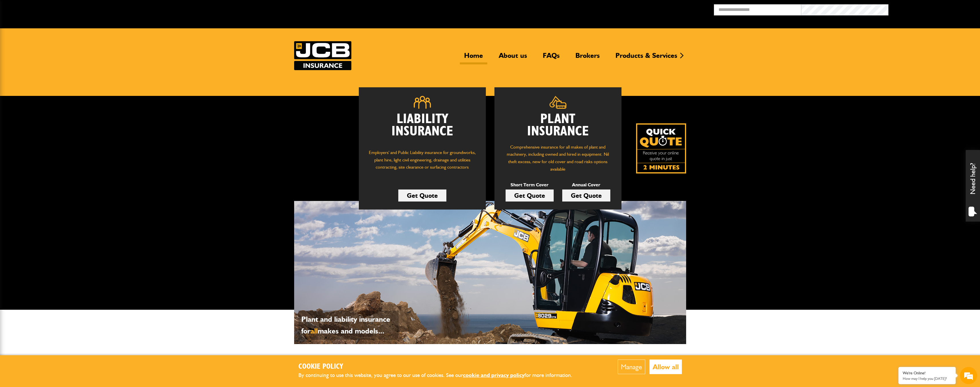 Image resolution: width=980 pixels, height=387 pixels. I want to click on a: Brokers, so click(588, 58).